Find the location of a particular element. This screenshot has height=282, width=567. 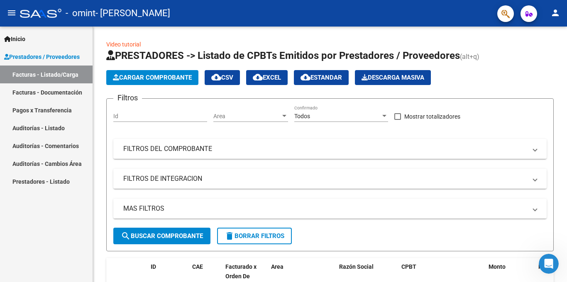

span: Todos is located at coordinates (302, 116).